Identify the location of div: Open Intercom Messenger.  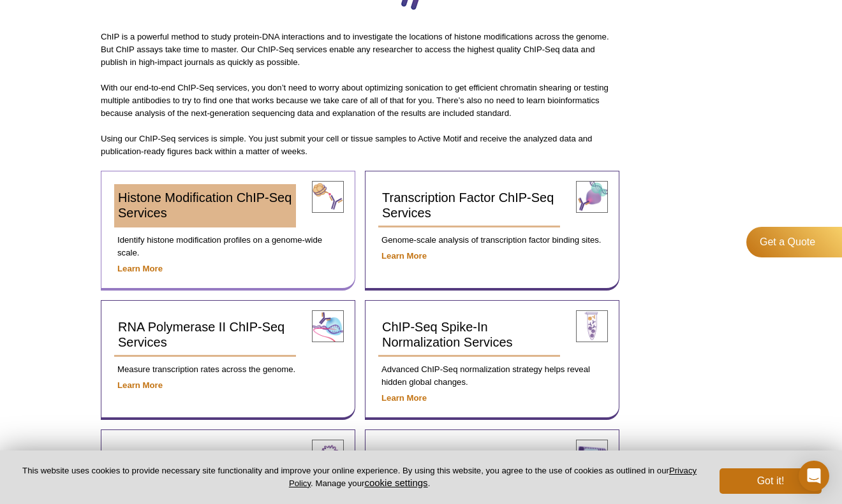
(814, 476).